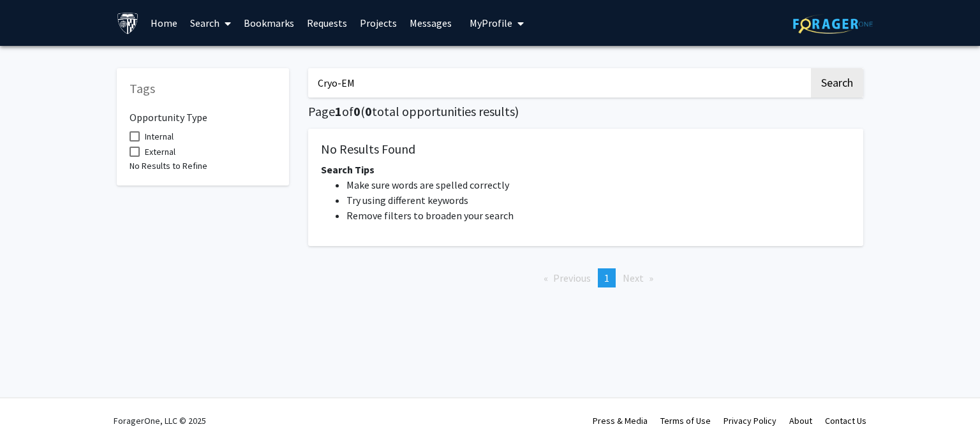 The height and width of the screenshot is (443, 980). Describe the element at coordinates (430, 23) in the screenshot. I see `a: Messages` at that location.